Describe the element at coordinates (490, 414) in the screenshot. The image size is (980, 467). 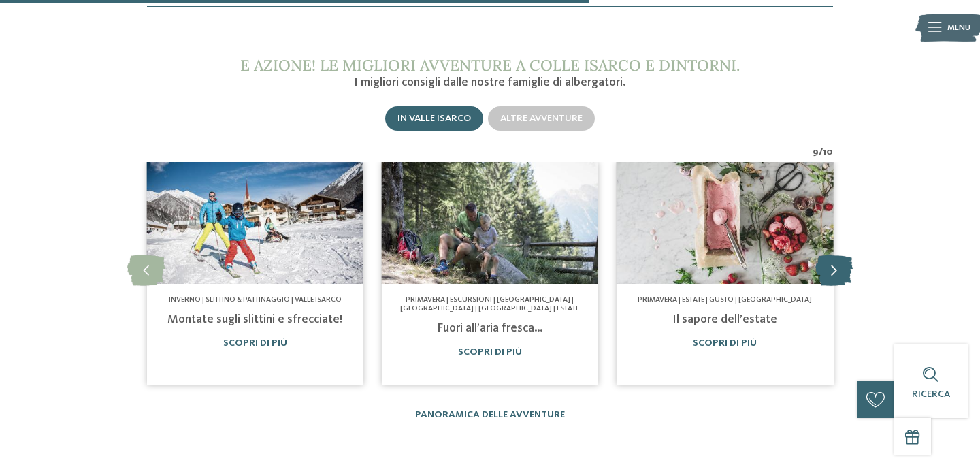
I see `a: Panoramica delle avventure` at that location.